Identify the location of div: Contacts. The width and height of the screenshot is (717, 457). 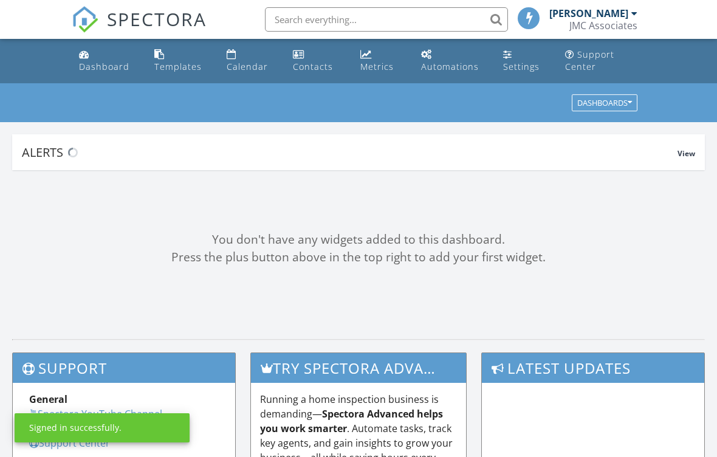
(313, 66).